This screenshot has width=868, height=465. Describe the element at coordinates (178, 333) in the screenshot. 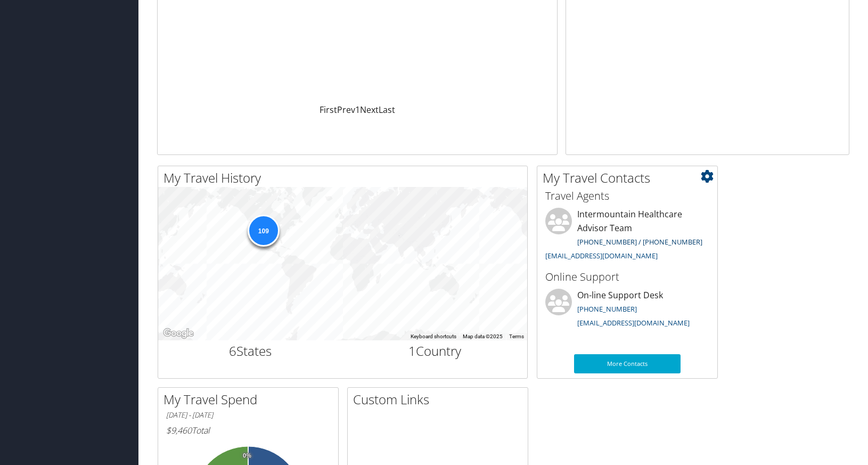

I see `a: Open this area in Google Maps (opens a new window)` at that location.